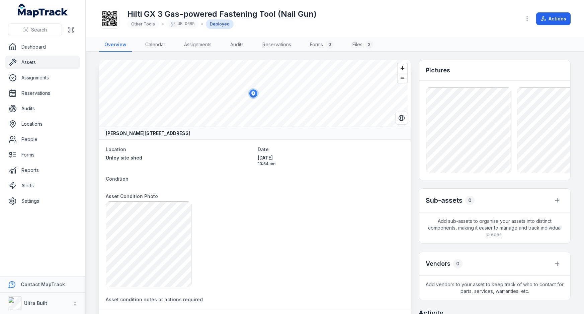 The height and width of the screenshot is (314, 584). What do you see at coordinates (444, 200) in the screenshot?
I see `h2: Sub-assets` at bounding box center [444, 200].